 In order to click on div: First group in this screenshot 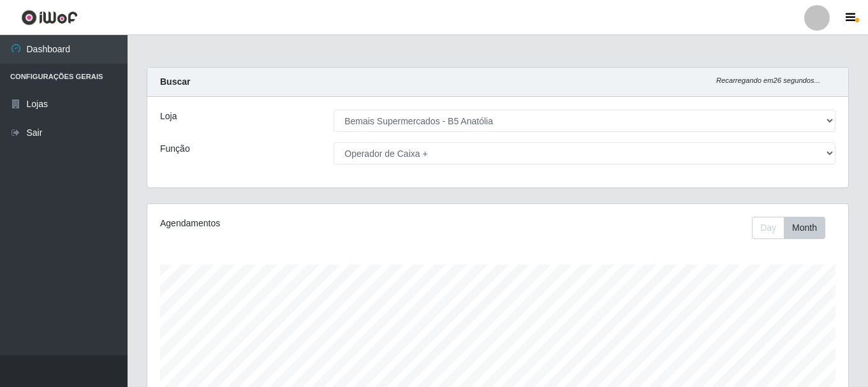, I will do `click(788, 228)`.